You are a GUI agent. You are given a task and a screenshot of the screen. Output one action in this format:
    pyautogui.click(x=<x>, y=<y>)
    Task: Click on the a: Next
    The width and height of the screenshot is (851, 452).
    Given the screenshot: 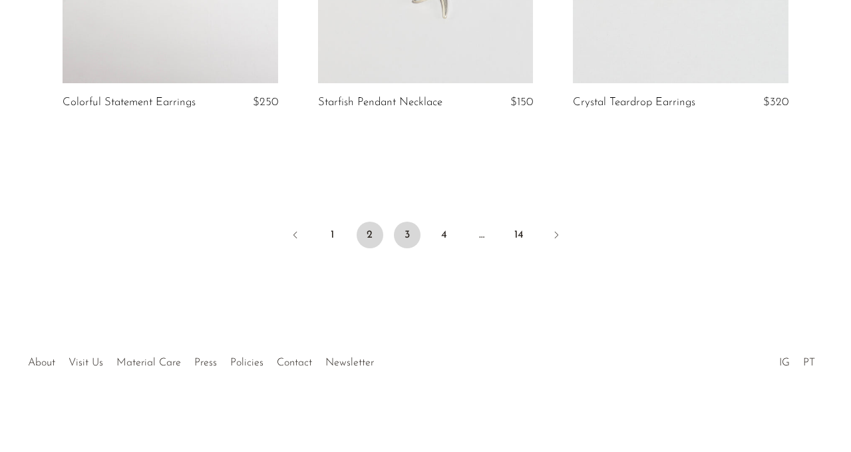 What is the action you would take?
    pyautogui.click(x=556, y=236)
    